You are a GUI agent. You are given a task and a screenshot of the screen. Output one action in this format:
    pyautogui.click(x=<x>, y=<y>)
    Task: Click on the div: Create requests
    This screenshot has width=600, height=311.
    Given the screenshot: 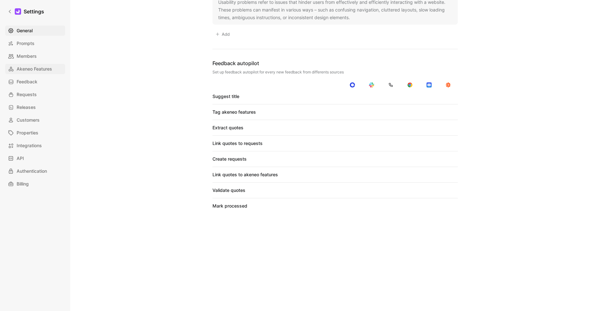 What is the action you would take?
    pyautogui.click(x=229, y=159)
    